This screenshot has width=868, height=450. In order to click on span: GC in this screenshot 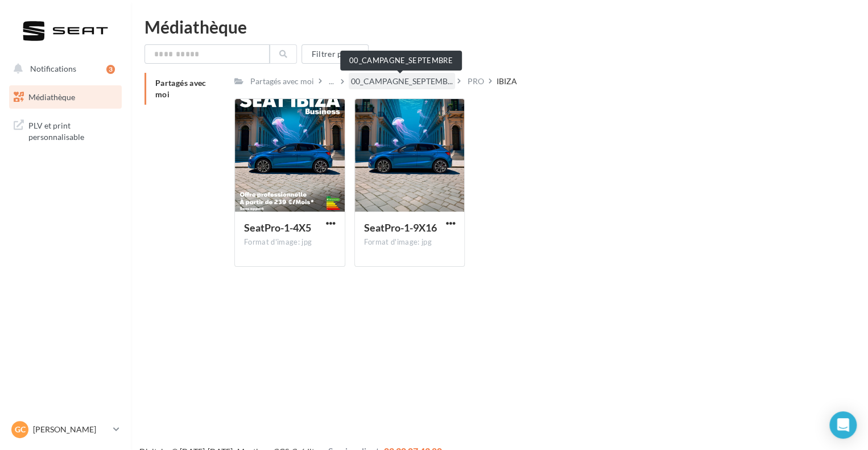, I will do `click(20, 430)`.